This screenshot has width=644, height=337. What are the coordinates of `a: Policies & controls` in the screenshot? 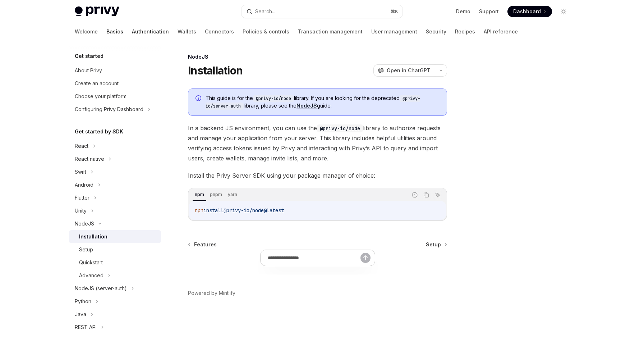 It's located at (266, 32).